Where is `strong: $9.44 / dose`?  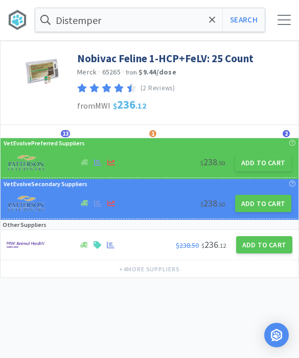
strong: $9.44 / dose is located at coordinates (157, 72).